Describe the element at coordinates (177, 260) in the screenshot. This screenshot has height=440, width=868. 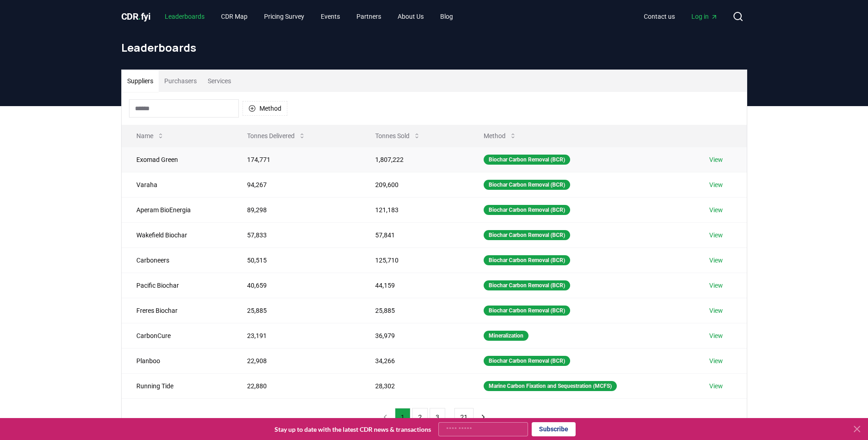
I see `td: Carboneers` at that location.